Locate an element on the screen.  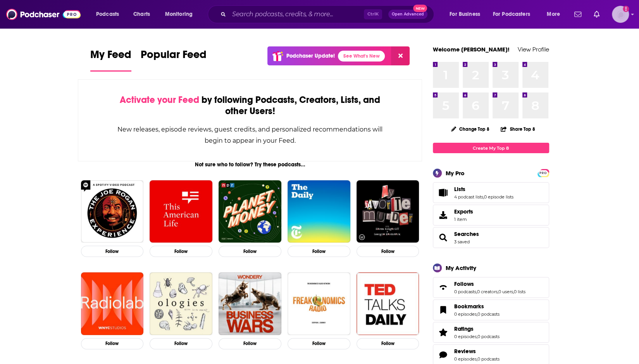
a: 0 users is located at coordinates (506, 292).